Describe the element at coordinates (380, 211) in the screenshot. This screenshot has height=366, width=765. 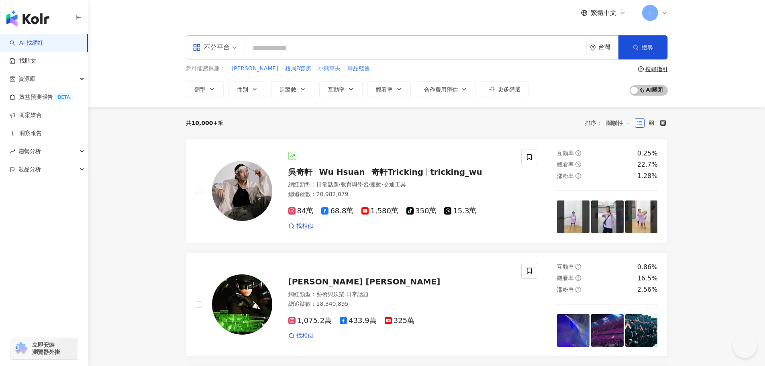
I see `span: 1,580萬` at that location.